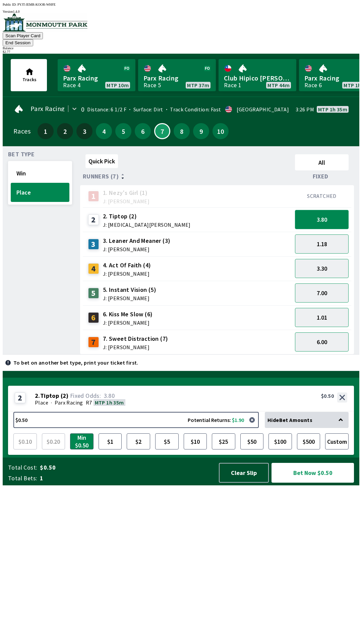  I want to click on button: Clear Slip, so click(244, 472).